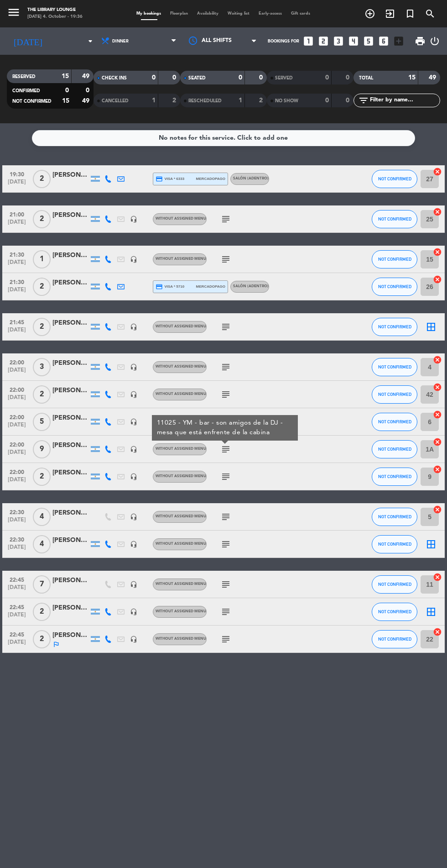  What do you see at coordinates (284, 78) in the screenshot?
I see `span: SERVED` at bounding box center [284, 78].